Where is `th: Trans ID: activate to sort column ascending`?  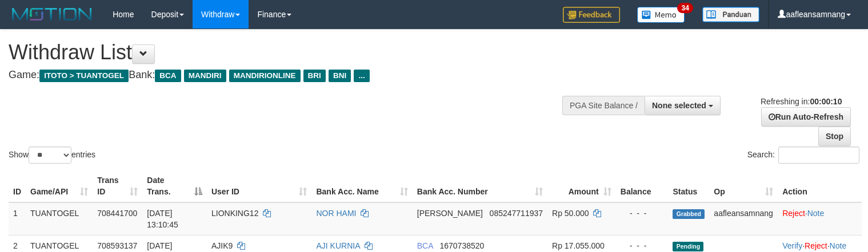
th: Trans ID: activate to sort column ascending is located at coordinates (117, 186).